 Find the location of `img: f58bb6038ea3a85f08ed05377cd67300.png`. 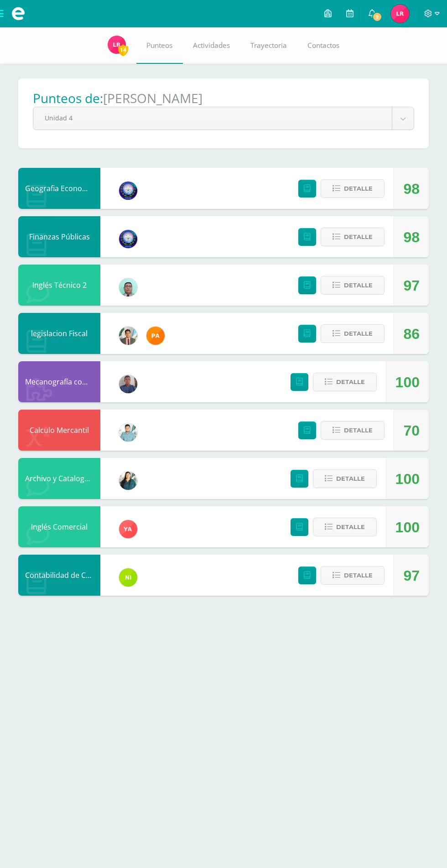

img: f58bb6038ea3a85f08ed05377cd67300.png is located at coordinates (128, 481).